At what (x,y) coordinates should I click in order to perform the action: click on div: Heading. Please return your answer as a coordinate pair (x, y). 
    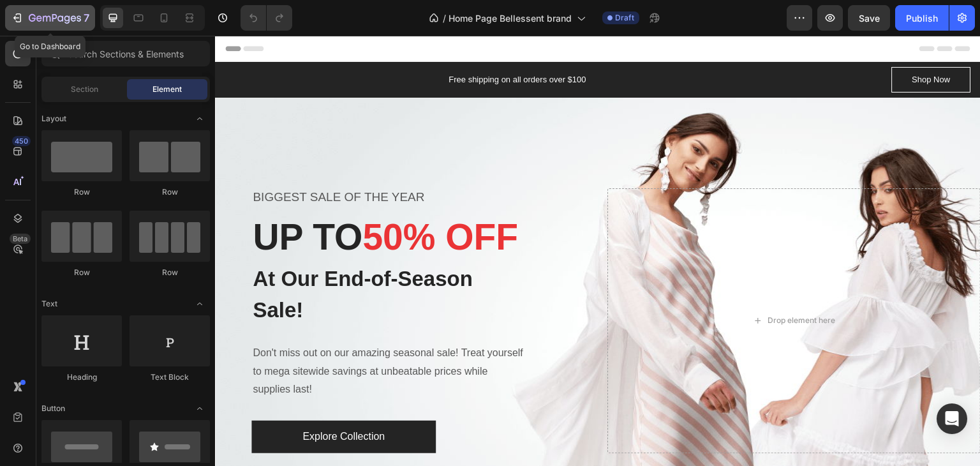
    Looking at the image, I should click on (82, 378).